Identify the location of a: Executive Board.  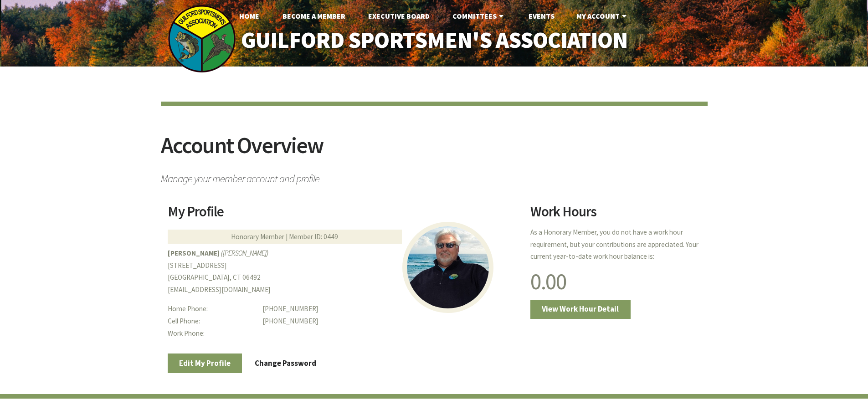
(398, 16).